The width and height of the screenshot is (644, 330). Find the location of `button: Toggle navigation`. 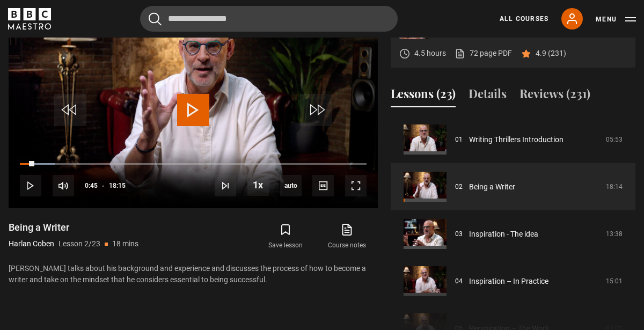

button: Toggle navigation is located at coordinates (616, 19).